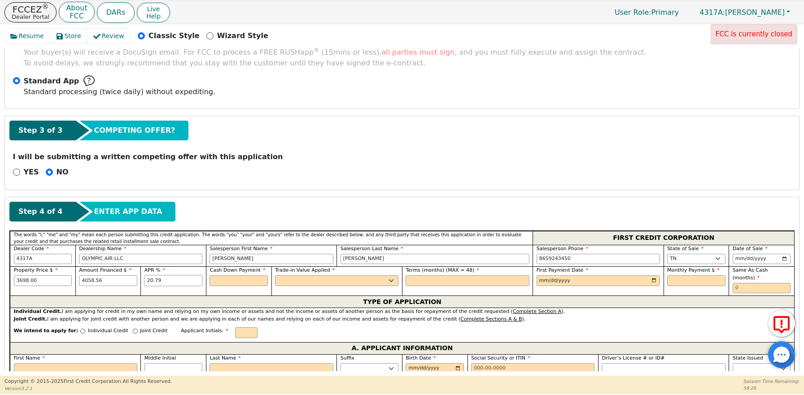 This screenshot has width=804, height=395. I want to click on span: Applicant Initials:, so click(204, 331).